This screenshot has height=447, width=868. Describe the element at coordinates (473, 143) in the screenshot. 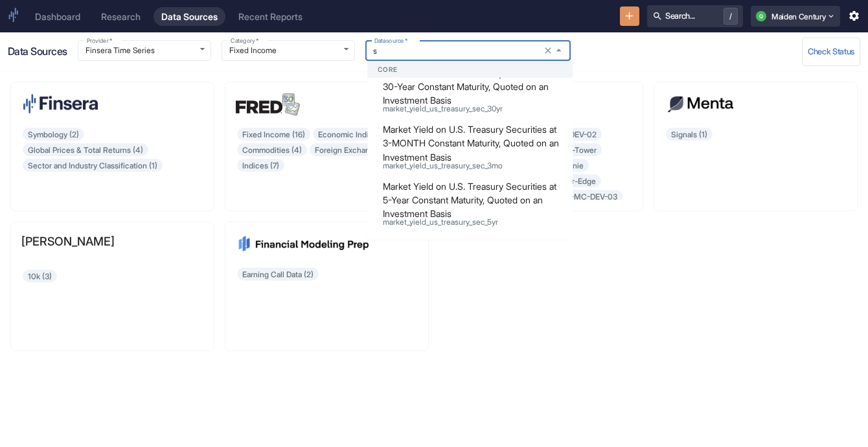

I see `p: Market Yield on U.S. Treasury Securities at 3-MONTH Constant Maturity, Quoted on an Investment Basis` at that location.